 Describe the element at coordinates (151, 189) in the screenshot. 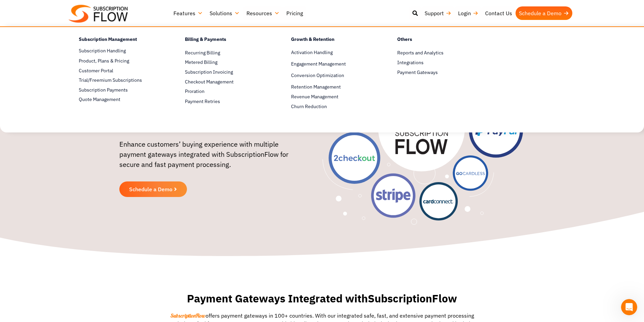

I see `span: Schedule a Demo` at that location.